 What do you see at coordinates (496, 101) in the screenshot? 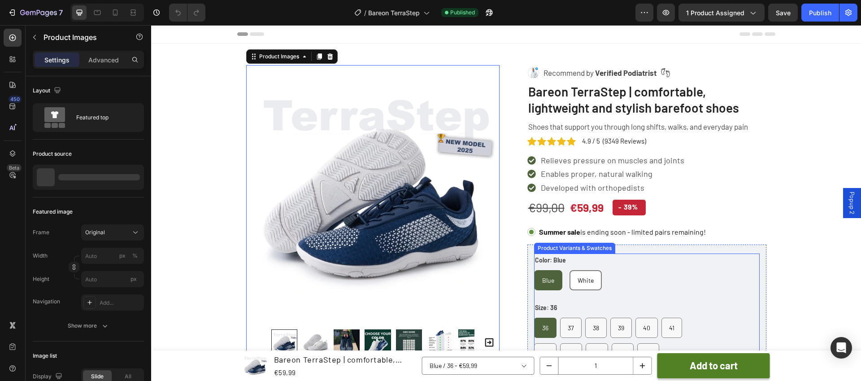
I see `p: Shoes that support you through long shifts, walks, and everyday pain` at bounding box center [496, 101].